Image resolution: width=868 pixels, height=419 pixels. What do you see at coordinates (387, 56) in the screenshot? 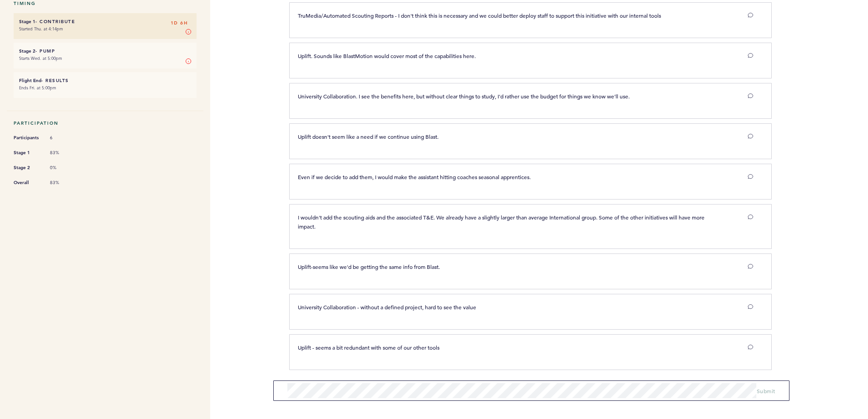
I see `span: Uplift. Sounds like BlastMotion would cover most of the capabilities here.` at bounding box center [387, 56].